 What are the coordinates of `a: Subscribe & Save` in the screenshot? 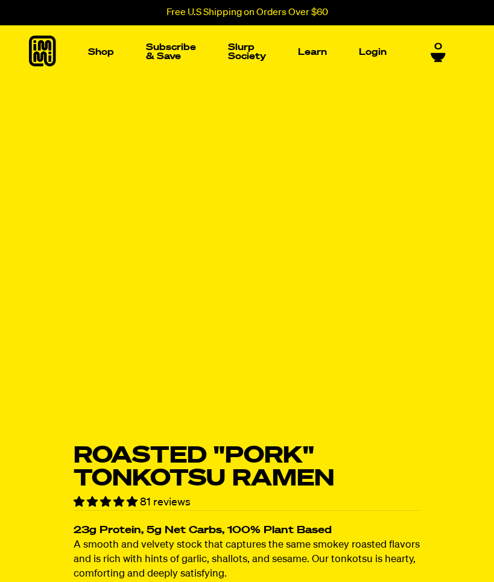 It's located at (171, 52).